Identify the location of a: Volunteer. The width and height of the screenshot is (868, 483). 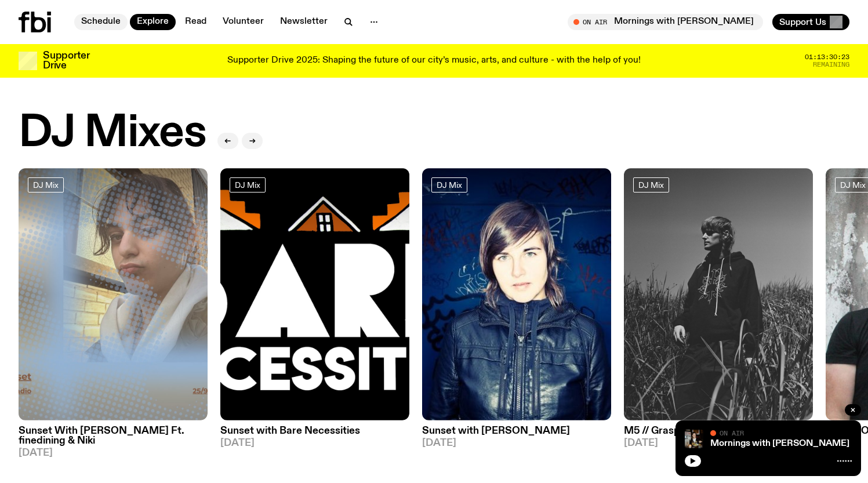
(243, 22).